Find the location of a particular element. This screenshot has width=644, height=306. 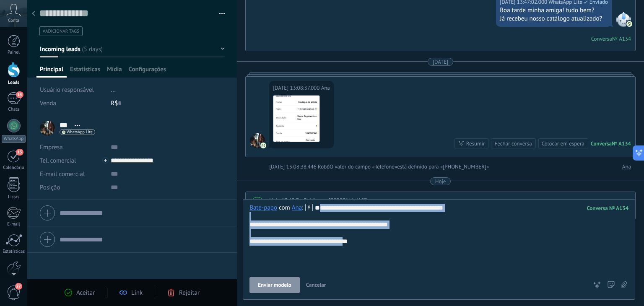

button: Tel. comercial is located at coordinates (58, 160).